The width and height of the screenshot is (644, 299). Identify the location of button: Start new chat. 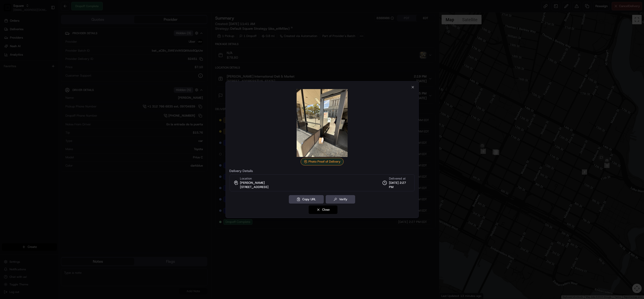
(83, 50).